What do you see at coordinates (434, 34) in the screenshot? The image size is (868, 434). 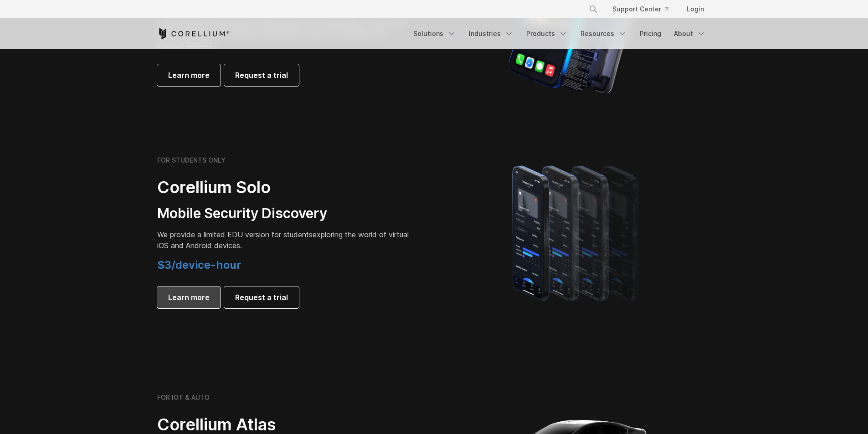 I see `a: Solutions` at bounding box center [434, 34].